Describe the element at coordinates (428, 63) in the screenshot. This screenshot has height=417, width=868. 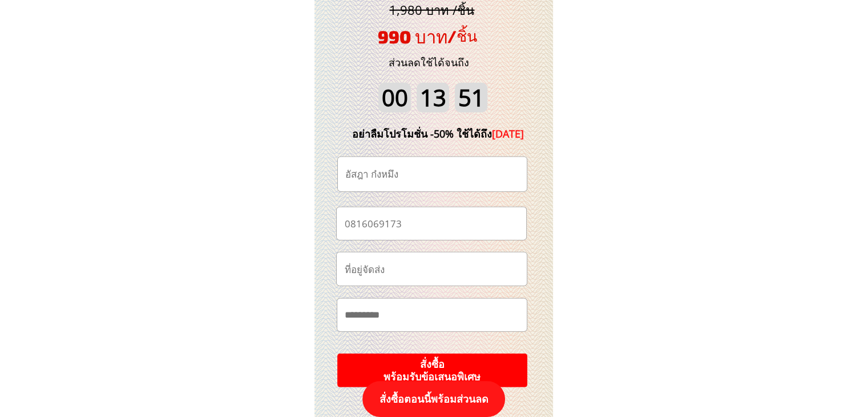
I see `h3: ส่วนลดใช้ได้จนถึง` at that location.